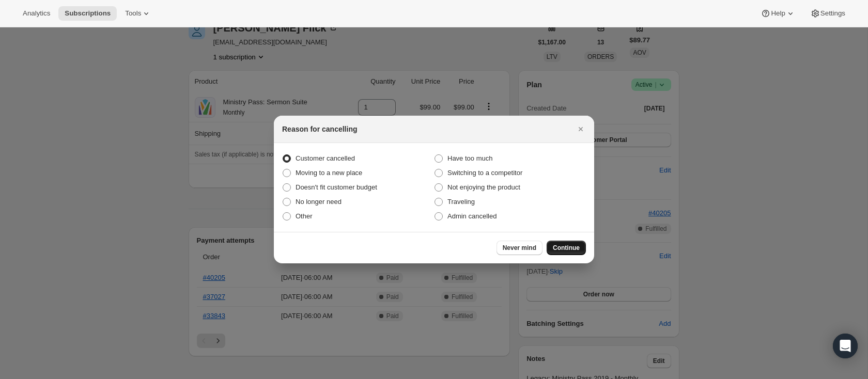 The height and width of the screenshot is (379, 868). What do you see at coordinates (325, 158) in the screenshot?
I see `span: Customer cancelled` at bounding box center [325, 158].